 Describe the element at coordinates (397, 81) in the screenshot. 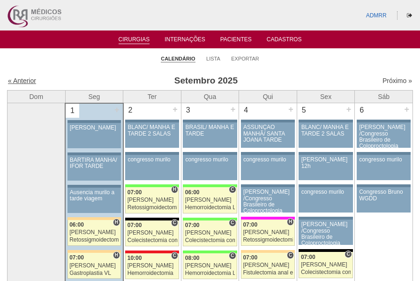

I see `a: Próximo »` at that location.